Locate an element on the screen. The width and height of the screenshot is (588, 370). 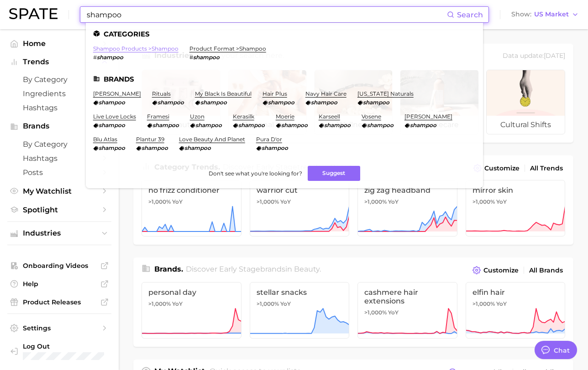
a: Spotlight is located at coordinates (60, 210).